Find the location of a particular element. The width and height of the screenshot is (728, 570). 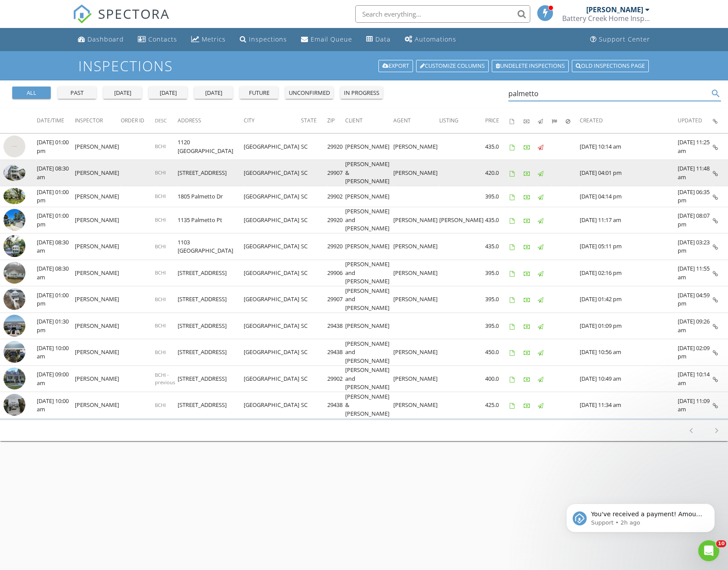

td: 435.0 is located at coordinates (497, 220).